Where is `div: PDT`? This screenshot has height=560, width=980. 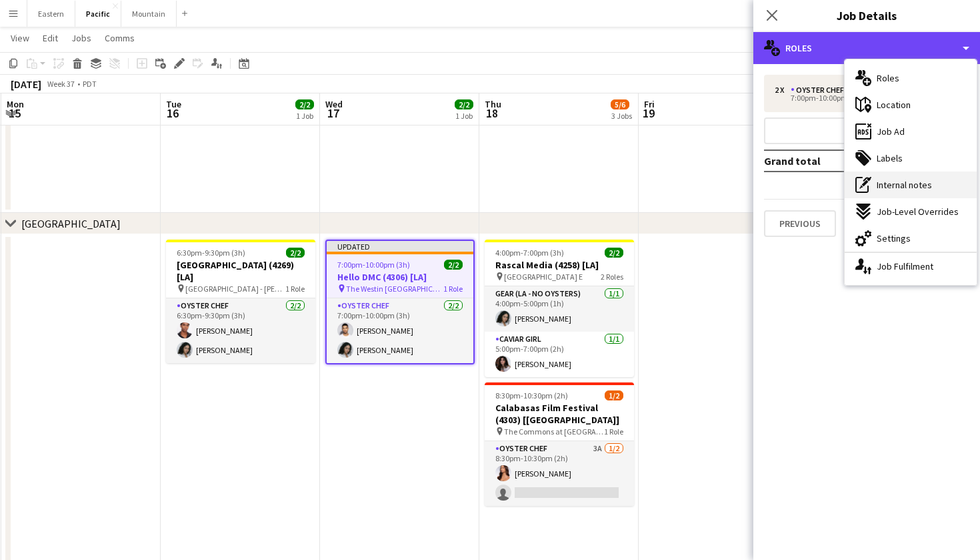
div: PDT is located at coordinates (89, 83).